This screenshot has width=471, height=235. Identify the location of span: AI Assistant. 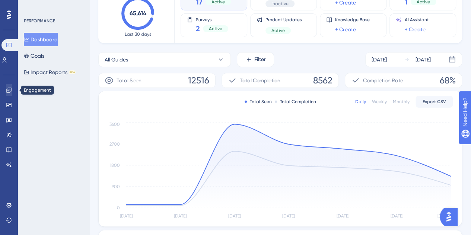
(417, 20).